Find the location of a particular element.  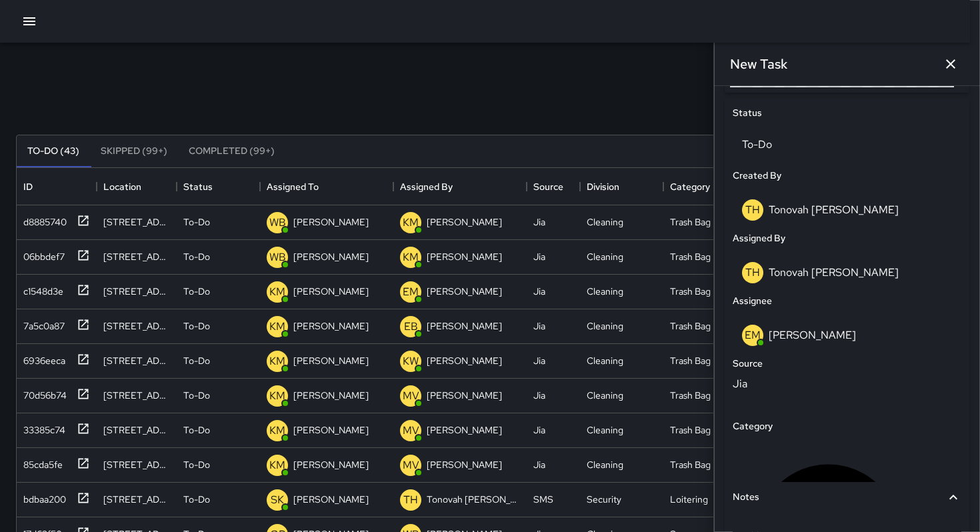

div: 244 9th Street is located at coordinates (136, 222).